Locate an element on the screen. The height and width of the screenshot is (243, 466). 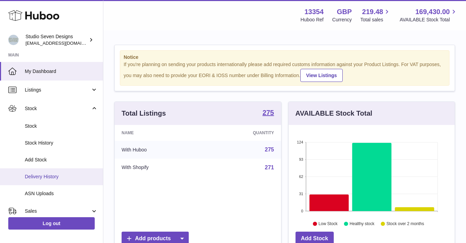
strong: GBP is located at coordinates (344, 12).